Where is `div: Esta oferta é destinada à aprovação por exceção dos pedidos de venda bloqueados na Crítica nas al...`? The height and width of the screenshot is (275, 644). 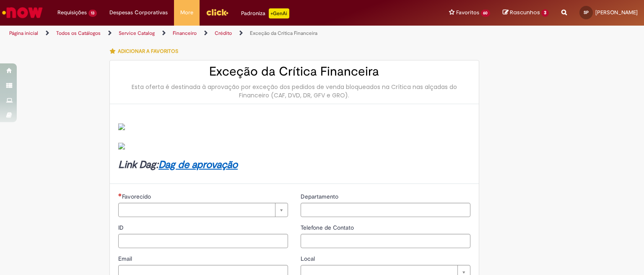 div: Esta oferta é destinada à aprovação por exceção dos pedidos de venda bloqueados na Crítica nas al... is located at coordinates (294, 91).